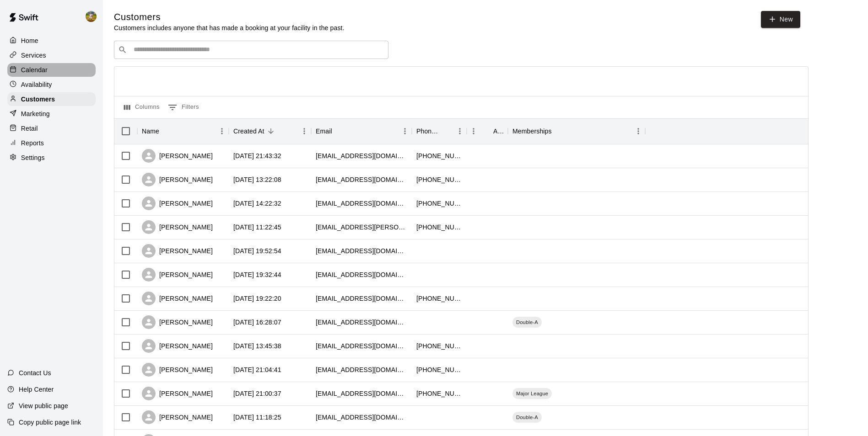  What do you see at coordinates (257, 227) in the screenshot?
I see `div: 2025-08-06 11:22:45` at bounding box center [257, 227].